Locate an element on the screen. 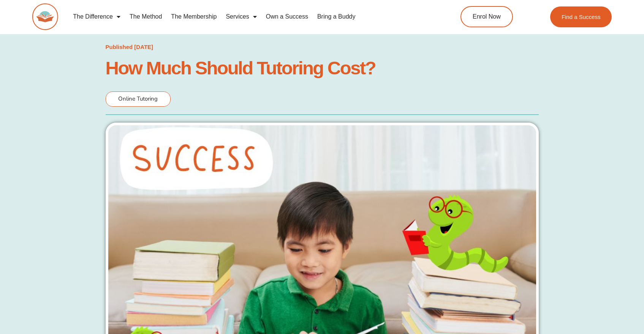 The height and width of the screenshot is (334, 644). span: Online Tutoring is located at coordinates (138, 99).